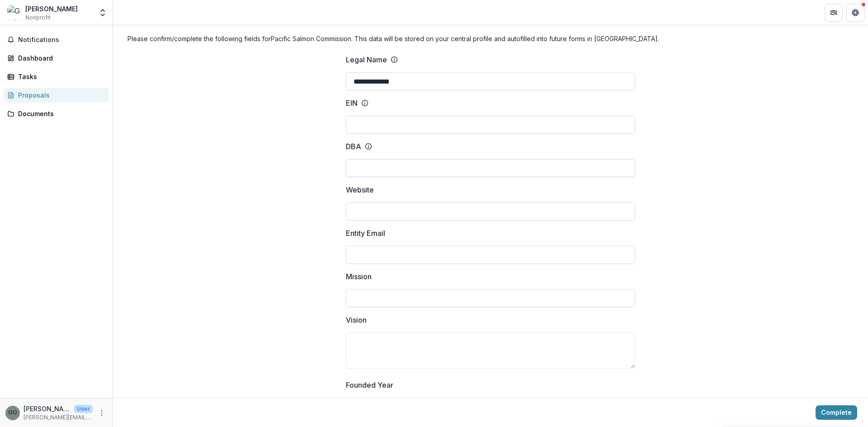 This screenshot has height=427, width=868. Describe the element at coordinates (38, 18) in the screenshot. I see `span: Nonprofit` at that location.